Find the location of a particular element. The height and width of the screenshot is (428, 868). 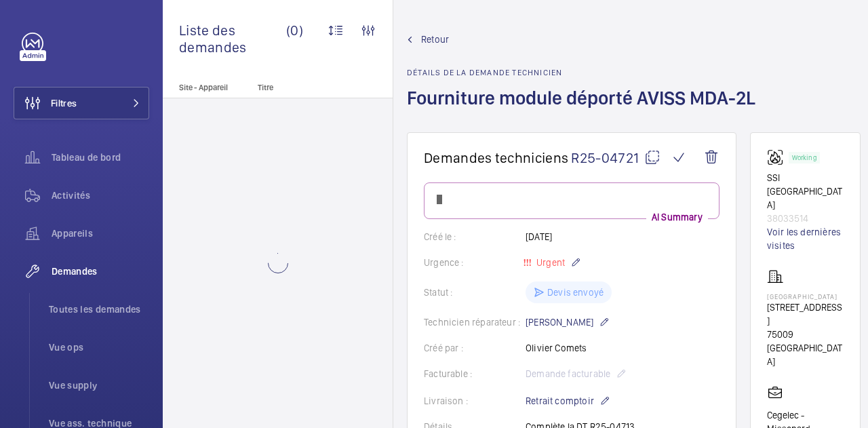

p: Working is located at coordinates (805, 157).